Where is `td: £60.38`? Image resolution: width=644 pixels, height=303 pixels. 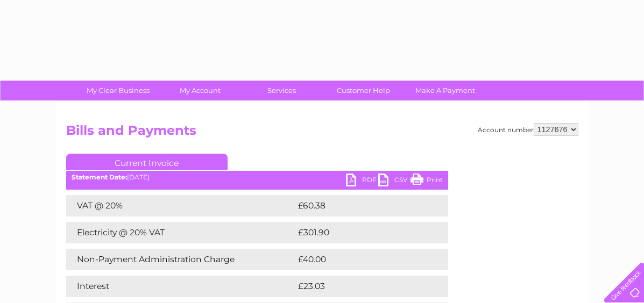 td: £60.38 is located at coordinates (361, 206).